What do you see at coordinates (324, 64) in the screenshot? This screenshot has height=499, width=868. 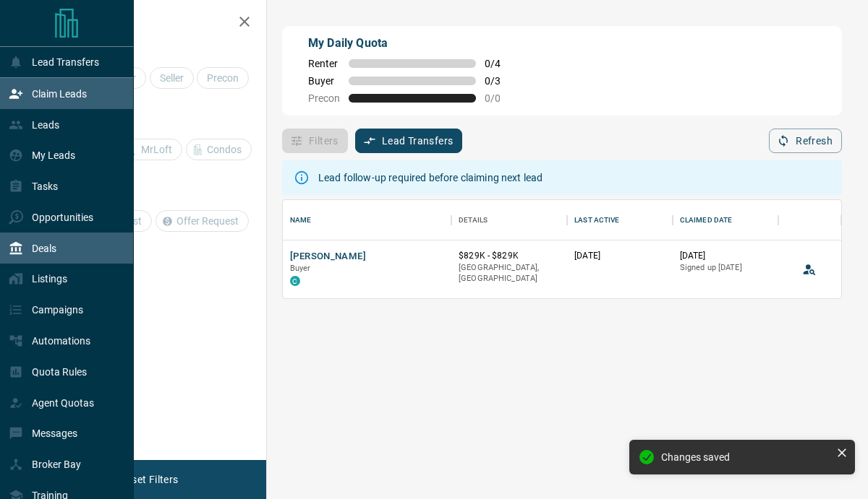 I see `span: Renter` at bounding box center [324, 64].